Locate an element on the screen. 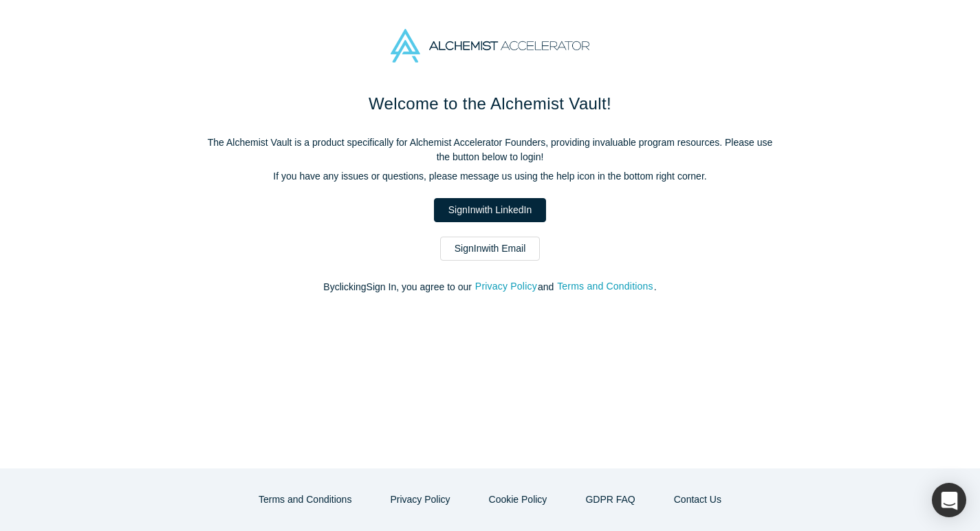  button: Contact Us is located at coordinates (697, 499).